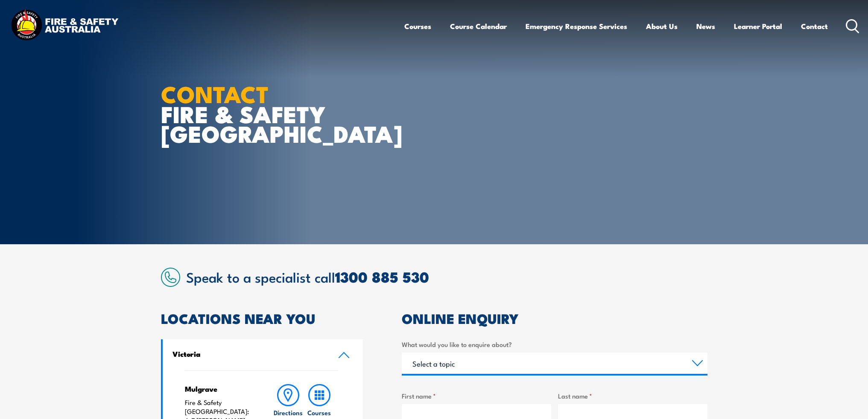 The image size is (868, 419). I want to click on a: News, so click(706, 26).